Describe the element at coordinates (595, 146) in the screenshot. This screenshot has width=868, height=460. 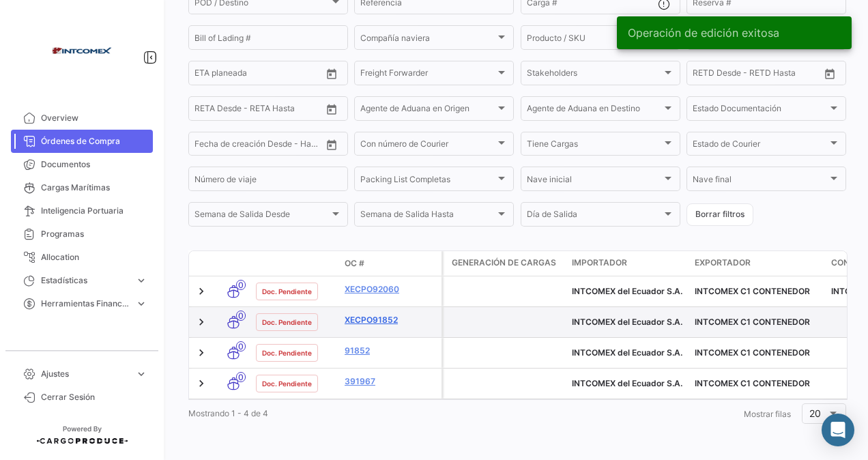
I see `span: Tiene Cargas` at that location.